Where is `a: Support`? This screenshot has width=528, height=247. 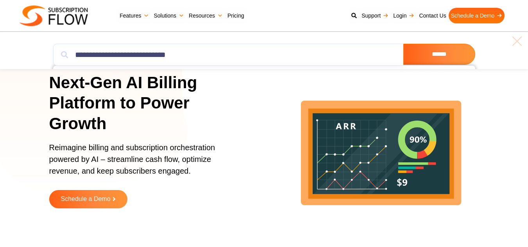 a: Support is located at coordinates (375, 16).